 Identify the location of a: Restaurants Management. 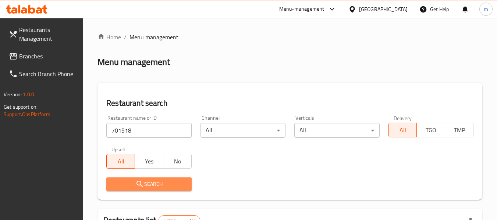
(43, 34).